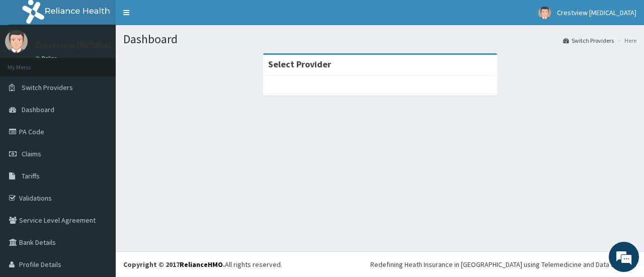  Describe the element at coordinates (38, 110) in the screenshot. I see `span: Dashboard` at that location.